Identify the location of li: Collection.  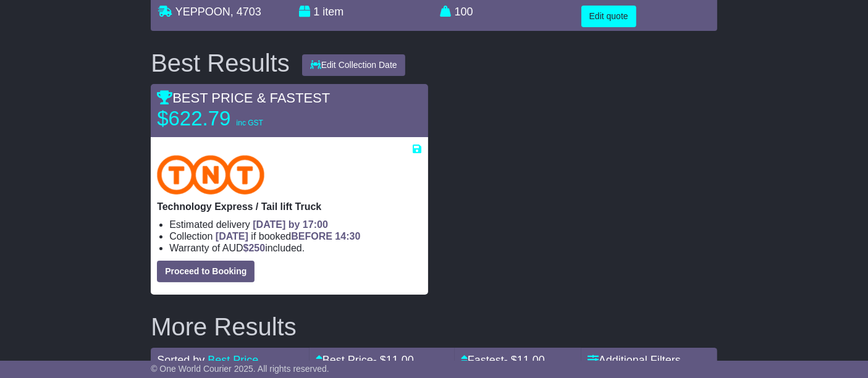
(296, 236).